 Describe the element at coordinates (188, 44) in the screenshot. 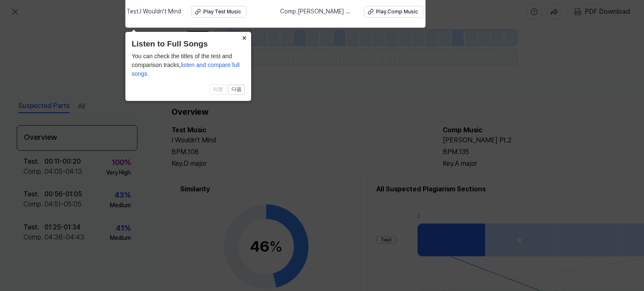

I see `header: Listen to Full Songs` at that location.